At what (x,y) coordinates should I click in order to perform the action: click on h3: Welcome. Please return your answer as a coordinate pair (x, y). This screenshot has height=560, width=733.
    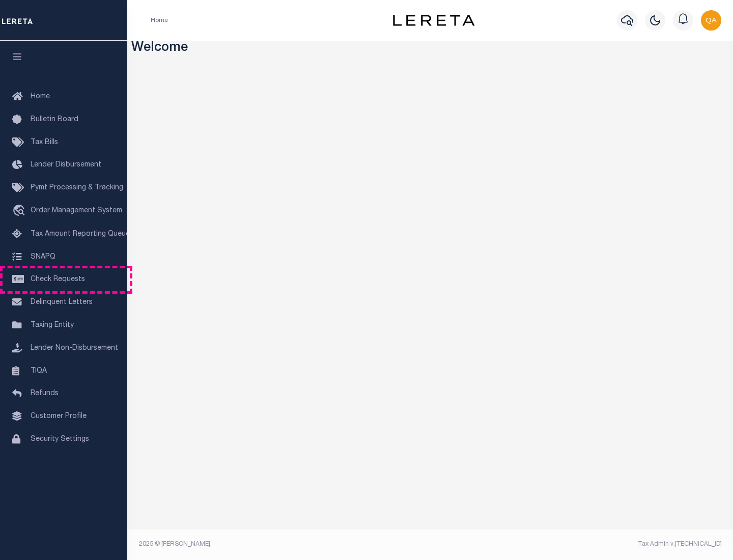
    Looking at the image, I should click on (430, 48).